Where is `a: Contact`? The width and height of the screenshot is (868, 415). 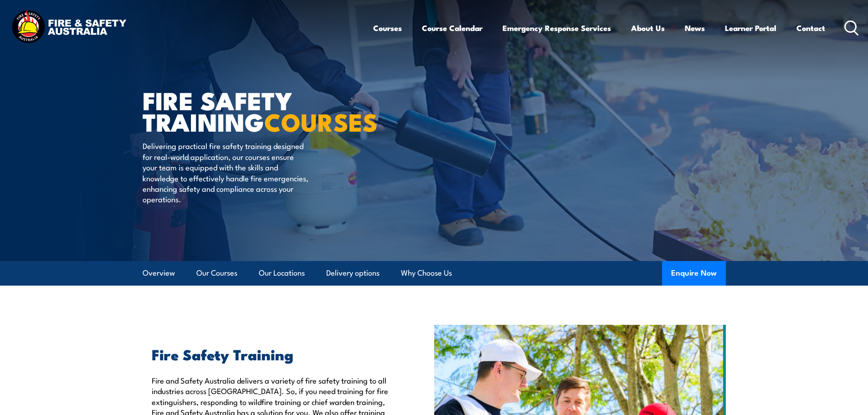
a: Contact is located at coordinates (810, 28).